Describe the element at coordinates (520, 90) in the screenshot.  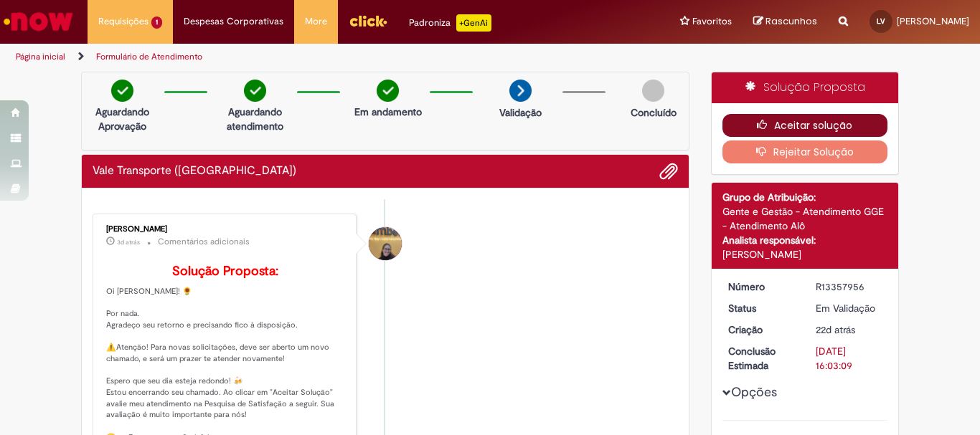
I see `img: arrow-next.png` at that location.